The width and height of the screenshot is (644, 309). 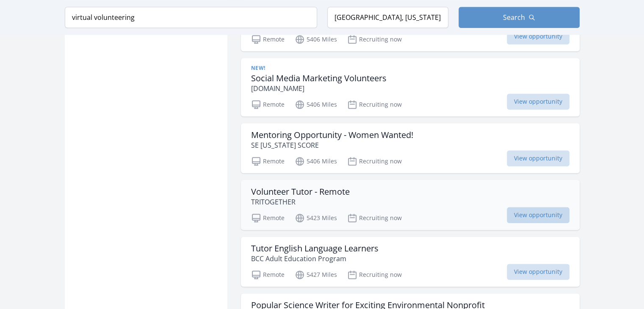 What do you see at coordinates (315, 248) in the screenshot?
I see `h3: Tutor English Language Learners` at bounding box center [315, 248].